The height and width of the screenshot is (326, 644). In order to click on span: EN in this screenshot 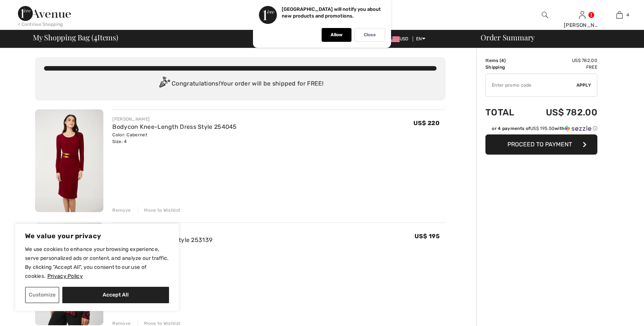, I will do `click(421, 39)`.